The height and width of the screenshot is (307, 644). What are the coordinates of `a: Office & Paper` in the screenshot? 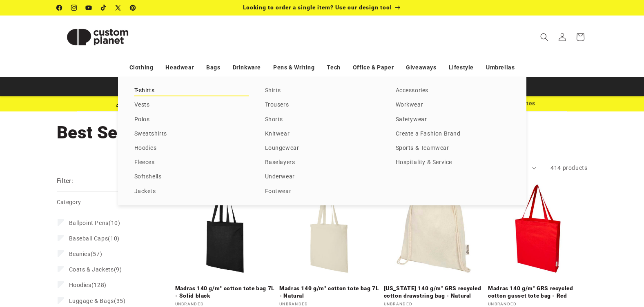 It's located at (373, 67).